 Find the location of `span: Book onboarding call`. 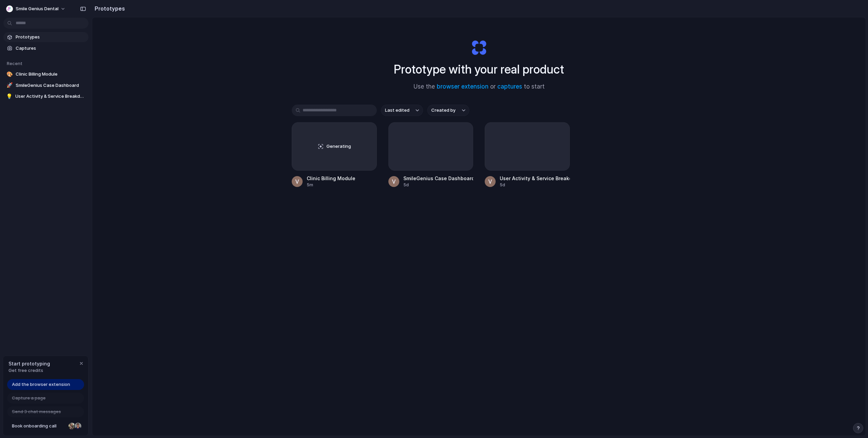

span: Book onboarding call is located at coordinates (39, 426).